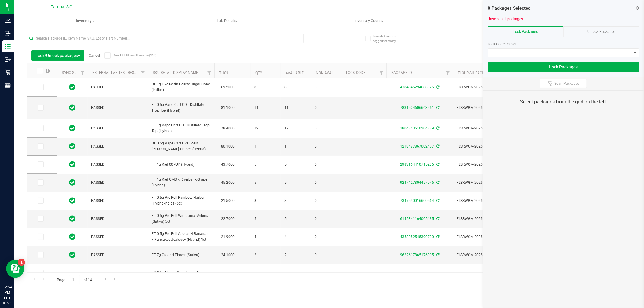  Describe the element at coordinates (417, 146) in the screenshot. I see `a: 1218487867002407` at that location.